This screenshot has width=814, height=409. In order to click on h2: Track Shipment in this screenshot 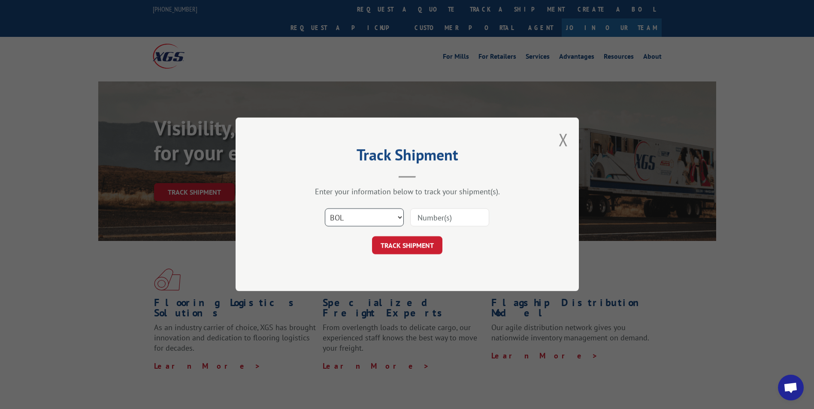, I will do `click(407, 157)`.